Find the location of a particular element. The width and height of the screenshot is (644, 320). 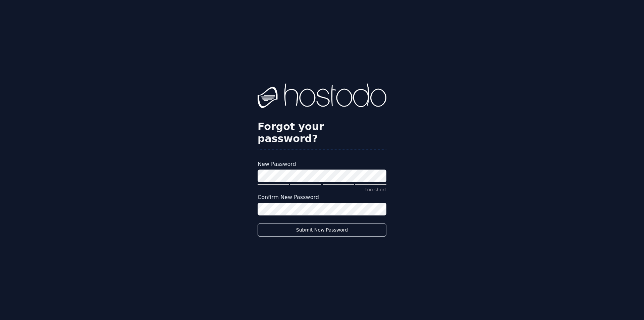

h2: Forgot your password? is located at coordinates (322, 133).